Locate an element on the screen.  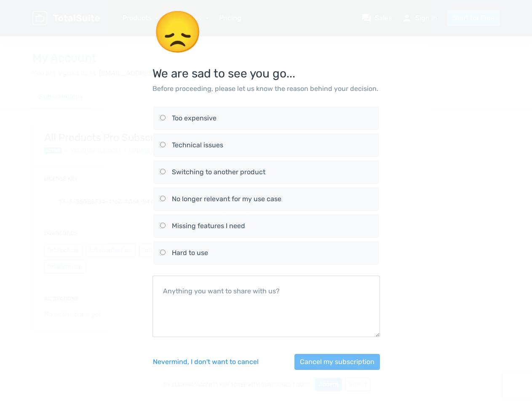
input: Missing features I need Missing features I need is located at coordinates (163, 225).